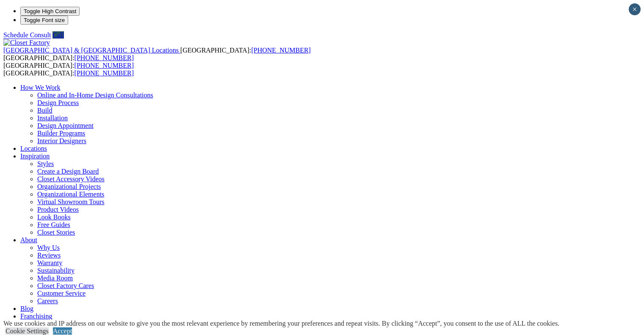 The image size is (644, 335). I want to click on a: Careers, so click(48, 301).